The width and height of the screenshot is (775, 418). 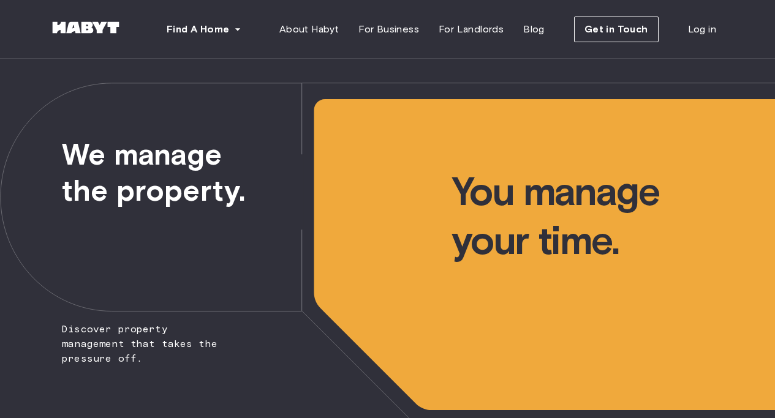 What do you see at coordinates (309, 29) in the screenshot?
I see `a: About Habyt` at bounding box center [309, 29].